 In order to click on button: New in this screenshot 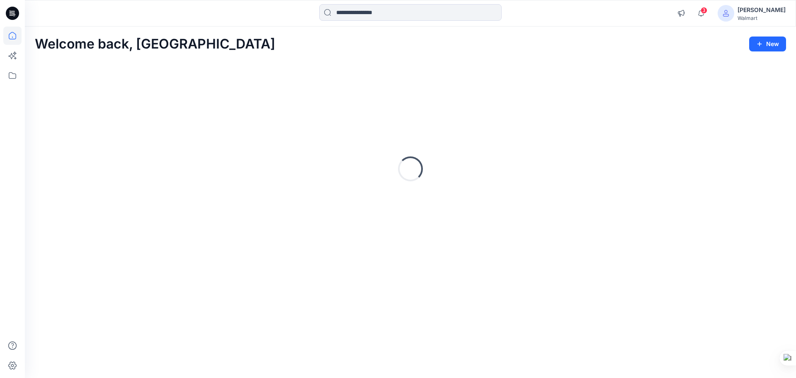, I will do `click(767, 44)`.